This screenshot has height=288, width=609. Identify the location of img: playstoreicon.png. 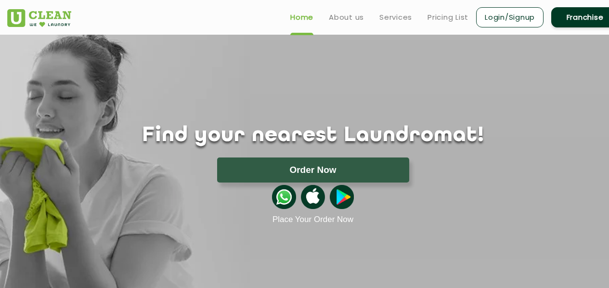
(342, 197).